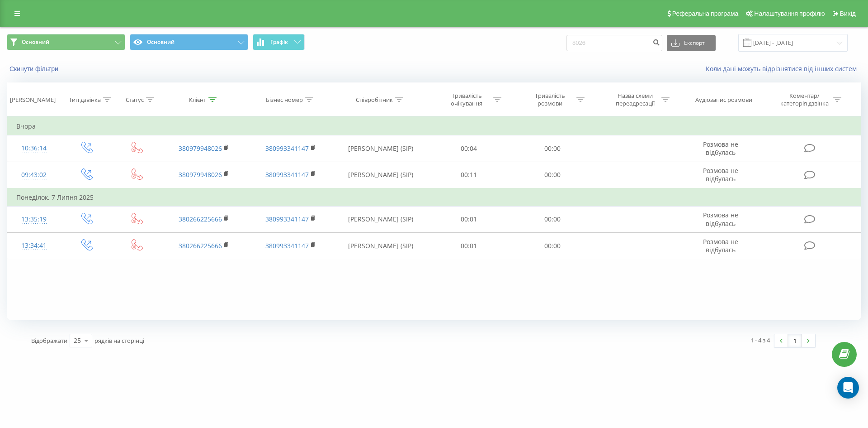 The height and width of the screenshot is (428, 868). Describe the element at coordinates (789, 14) in the screenshot. I see `span: Налаштування профілю` at that location.